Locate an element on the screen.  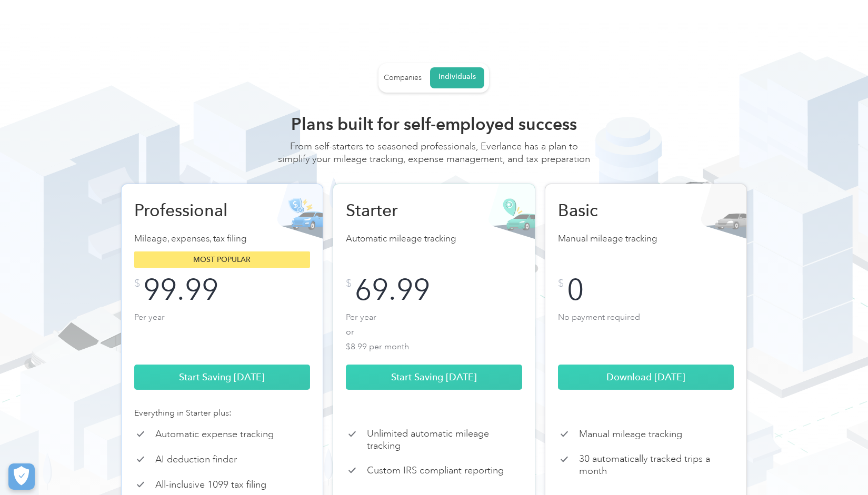
div: Individuals is located at coordinates (457, 77).